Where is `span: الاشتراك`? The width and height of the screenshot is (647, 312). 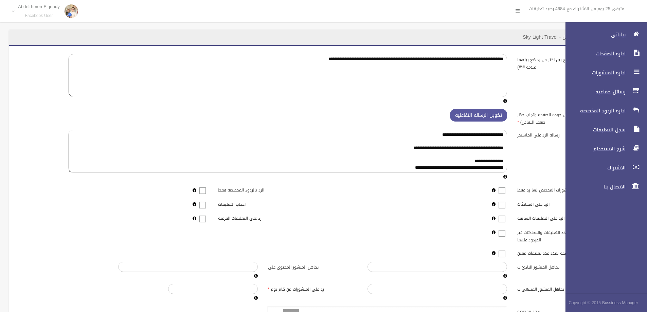
span: الاشتراك is located at coordinates (594, 168).